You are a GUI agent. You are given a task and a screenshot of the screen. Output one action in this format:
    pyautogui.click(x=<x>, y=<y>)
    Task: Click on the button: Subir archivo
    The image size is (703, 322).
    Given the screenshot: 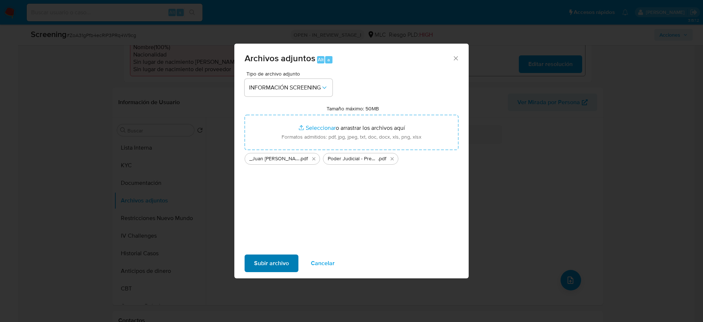 What is the action you would take?
    pyautogui.click(x=271, y=263)
    